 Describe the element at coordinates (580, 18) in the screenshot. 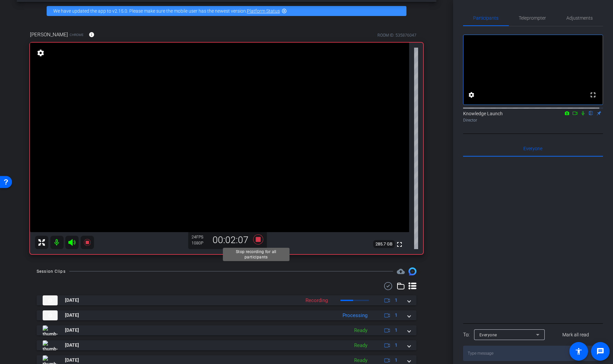

I see `span: Adjustments` at that location.